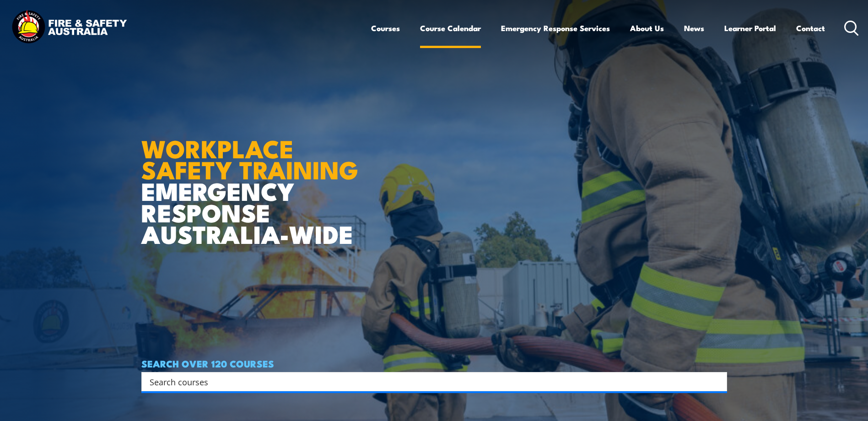  What do you see at coordinates (750, 28) in the screenshot?
I see `a: Learner Portal` at bounding box center [750, 28].